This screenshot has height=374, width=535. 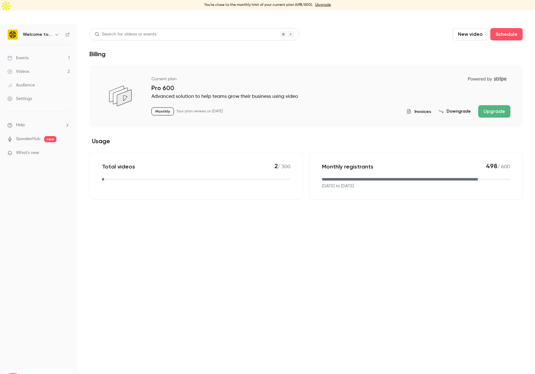 What do you see at coordinates (27, 153) in the screenshot?
I see `span: What's new` at bounding box center [27, 153].